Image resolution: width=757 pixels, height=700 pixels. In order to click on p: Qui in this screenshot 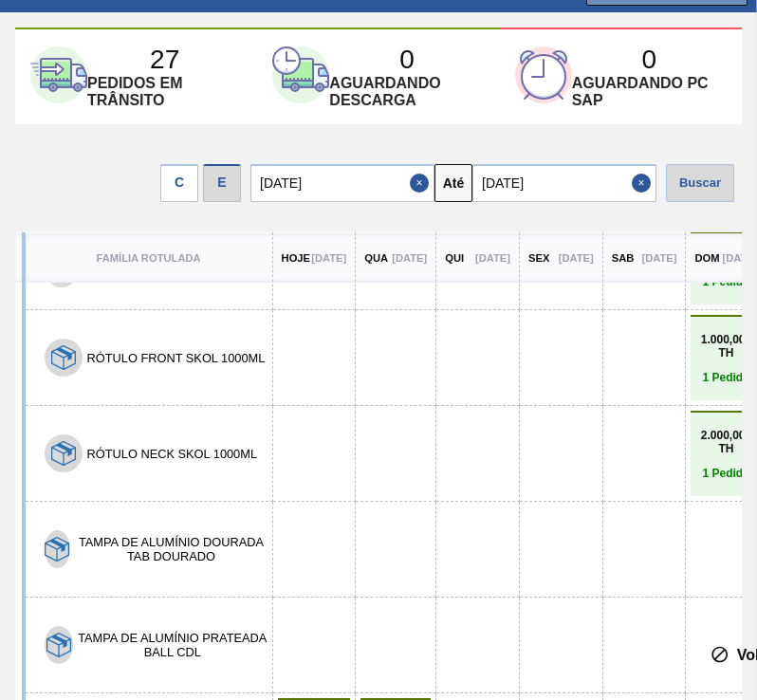, I will do `click(454, 258)`.